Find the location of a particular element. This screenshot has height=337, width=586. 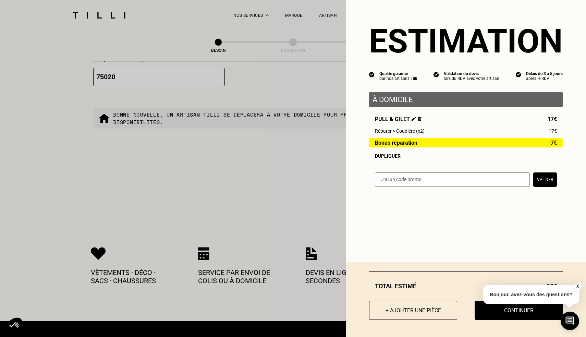

div: Délais de 3 à 5 jours is located at coordinates (544, 74).